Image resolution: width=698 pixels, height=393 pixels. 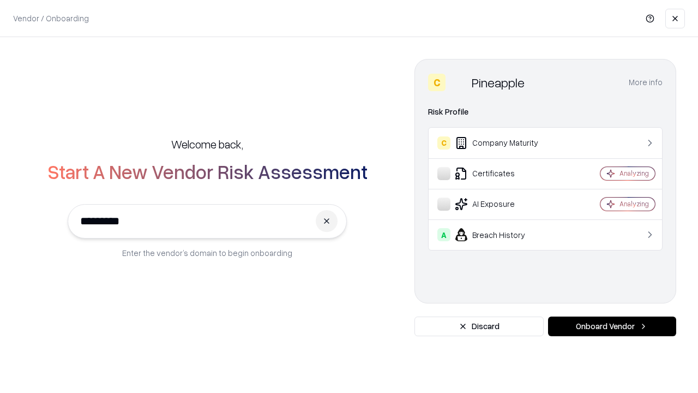 What do you see at coordinates (502, 143) in the screenshot?
I see `div: Company Maturity` at bounding box center [502, 143].